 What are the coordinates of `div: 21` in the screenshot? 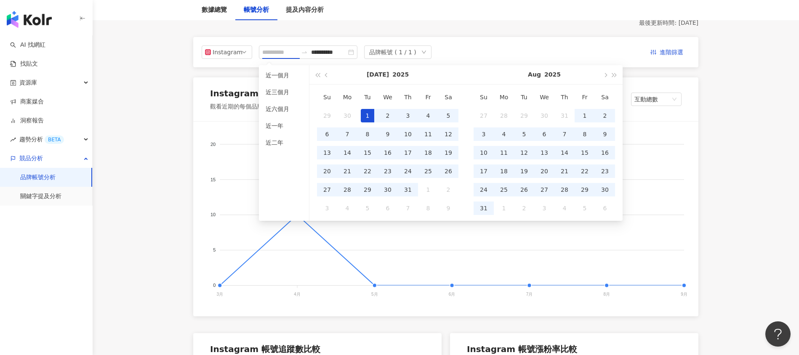 It's located at (565, 171).